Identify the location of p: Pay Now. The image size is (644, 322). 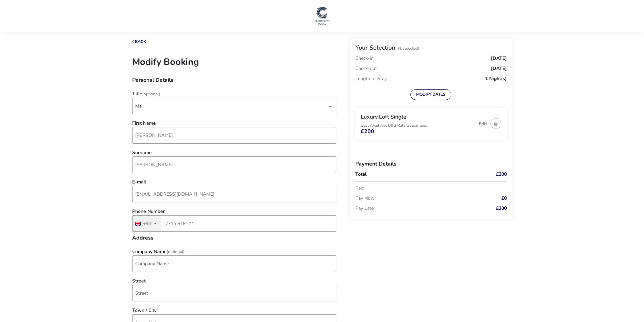
(416, 198).